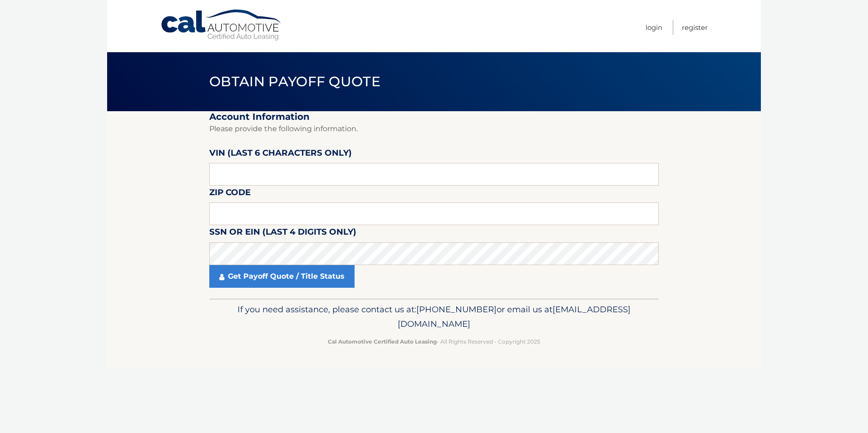 This screenshot has width=868, height=433. I want to click on label: Zip Code, so click(230, 194).